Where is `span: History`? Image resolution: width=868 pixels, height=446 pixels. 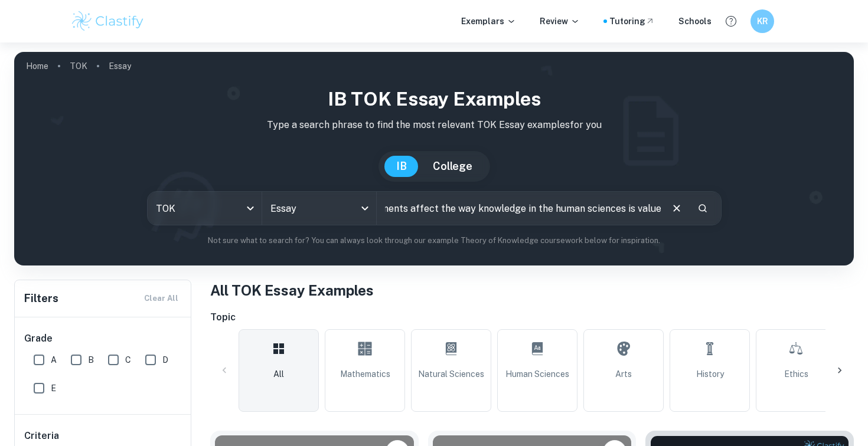
span: History is located at coordinates (709, 374).